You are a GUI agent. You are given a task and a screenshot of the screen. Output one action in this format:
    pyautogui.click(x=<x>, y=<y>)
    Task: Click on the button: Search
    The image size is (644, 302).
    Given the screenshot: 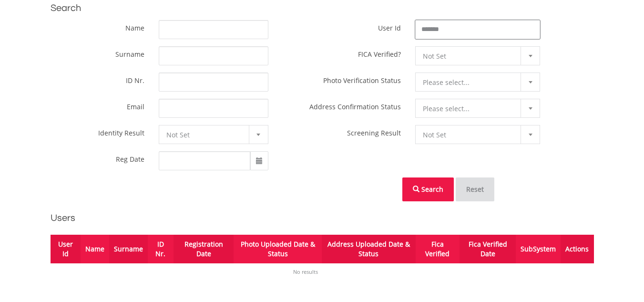 What is the action you would take?
    pyautogui.click(x=428, y=190)
    